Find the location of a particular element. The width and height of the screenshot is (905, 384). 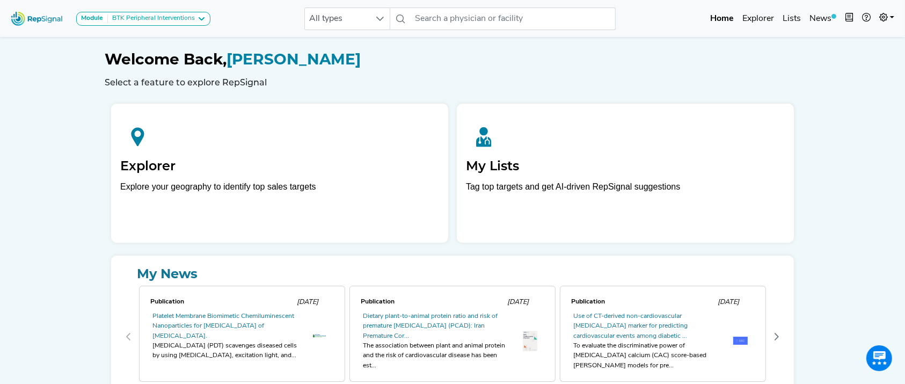

button: ModuleBTK Peripheral Interventions is located at coordinates (143, 19).